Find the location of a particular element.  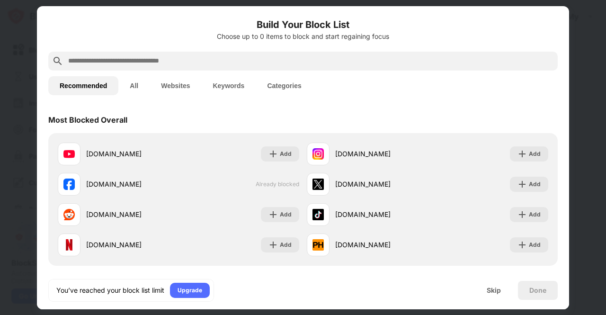

button: All is located at coordinates (134, 86).